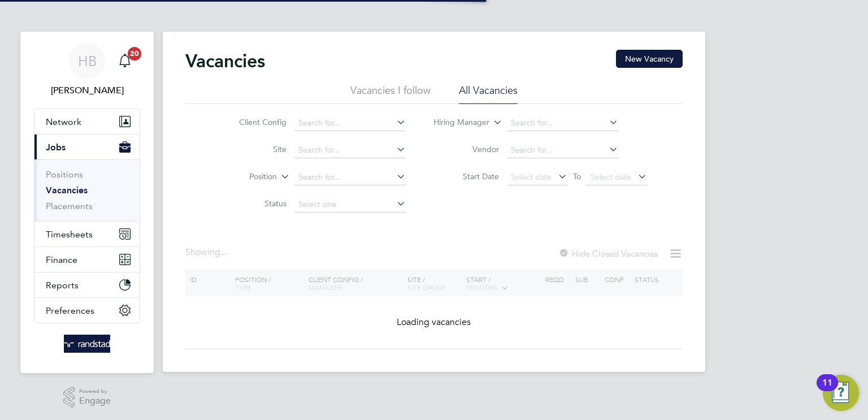 This screenshot has height=420, width=868. Describe the element at coordinates (95, 401) in the screenshot. I see `span: Engage` at that location.